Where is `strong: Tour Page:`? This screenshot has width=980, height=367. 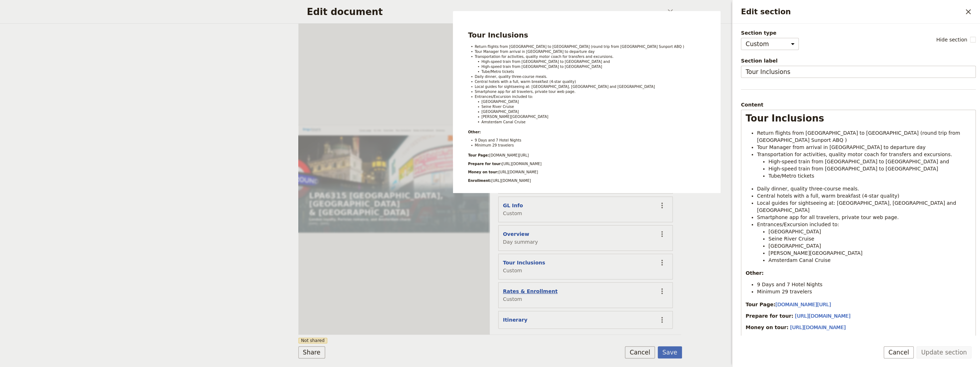
strong: Tour Page: is located at coordinates (760, 304).